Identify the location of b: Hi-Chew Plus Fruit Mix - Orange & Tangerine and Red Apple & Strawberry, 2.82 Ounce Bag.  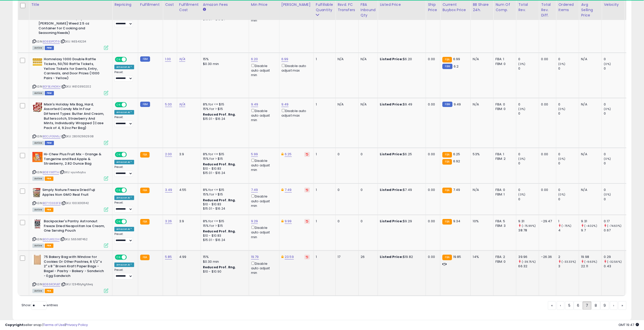
(75, 159).